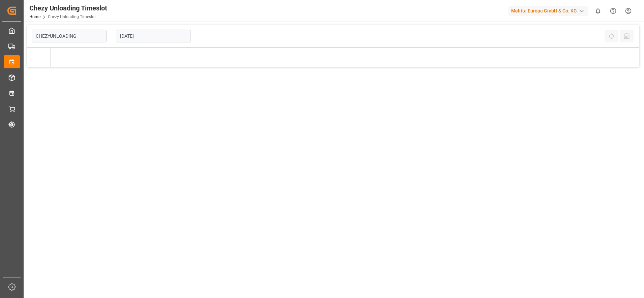 The image size is (644, 298). Describe the element at coordinates (35, 17) in the screenshot. I see `a: Home` at that location.